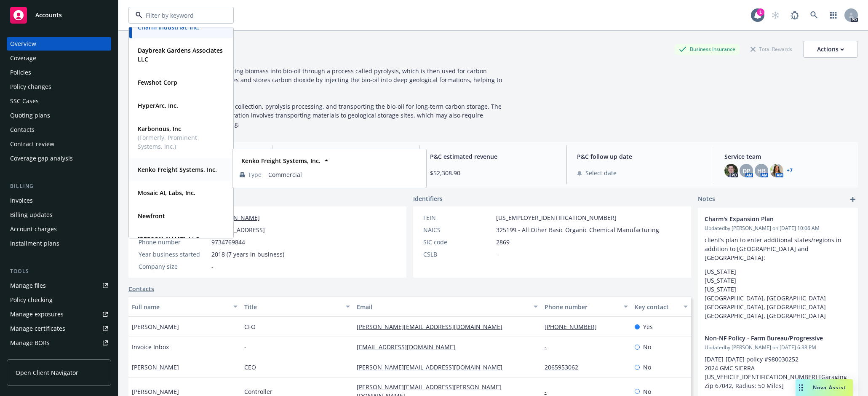 This screenshot has height=396, width=868. Describe the element at coordinates (59, 271) in the screenshot. I see `div: Tools` at that location.